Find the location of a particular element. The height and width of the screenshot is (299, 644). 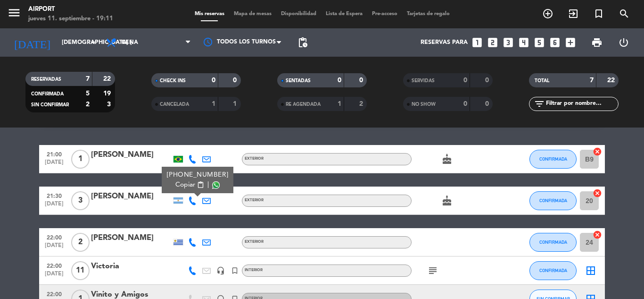

div: Victoria is located at coordinates (132, 266).